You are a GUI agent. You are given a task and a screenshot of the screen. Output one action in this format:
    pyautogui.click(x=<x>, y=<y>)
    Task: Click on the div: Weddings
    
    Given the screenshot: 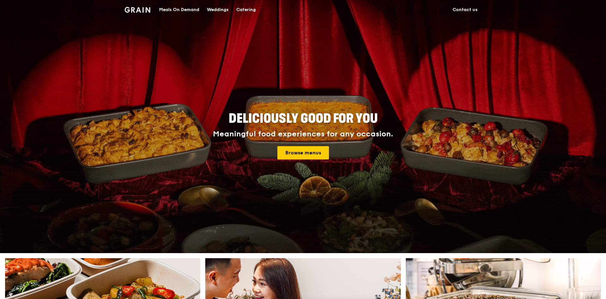 What is the action you would take?
    pyautogui.click(x=217, y=10)
    